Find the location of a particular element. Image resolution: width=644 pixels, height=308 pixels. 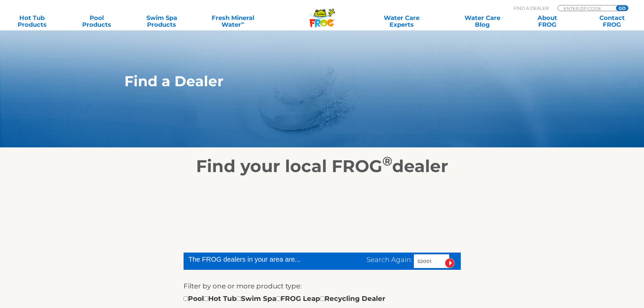

label: Filter by one or more product type: is located at coordinates (242, 286).